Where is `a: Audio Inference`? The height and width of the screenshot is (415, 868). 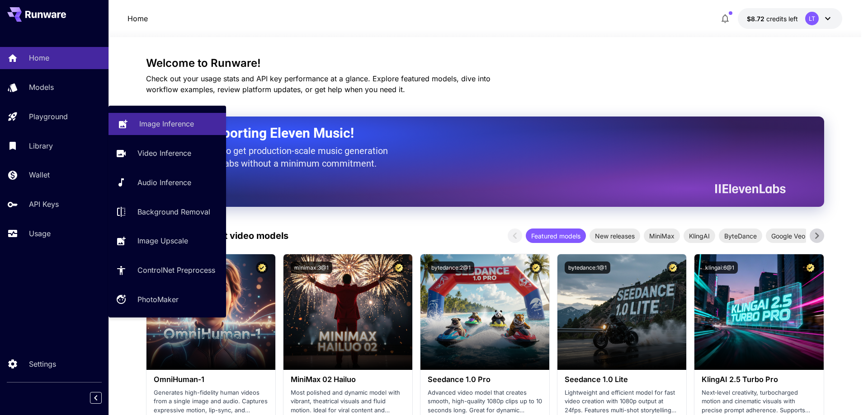 a: Audio Inference is located at coordinates (167, 182).